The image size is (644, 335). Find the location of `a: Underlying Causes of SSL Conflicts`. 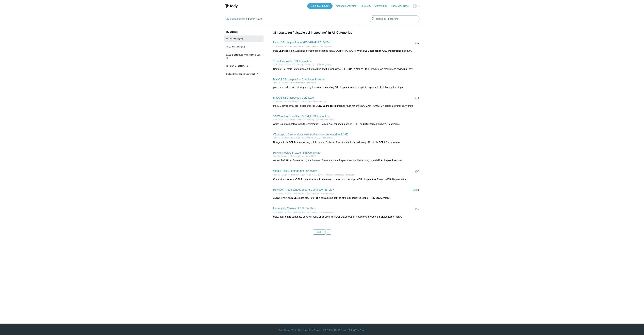

a: Underlying Causes of SSL Conflicts is located at coordinates (294, 209).